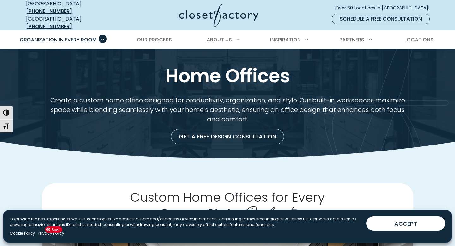 The height and width of the screenshot is (246, 455). What do you see at coordinates (406, 223) in the screenshot?
I see `button: ACCEPT` at bounding box center [406, 223].